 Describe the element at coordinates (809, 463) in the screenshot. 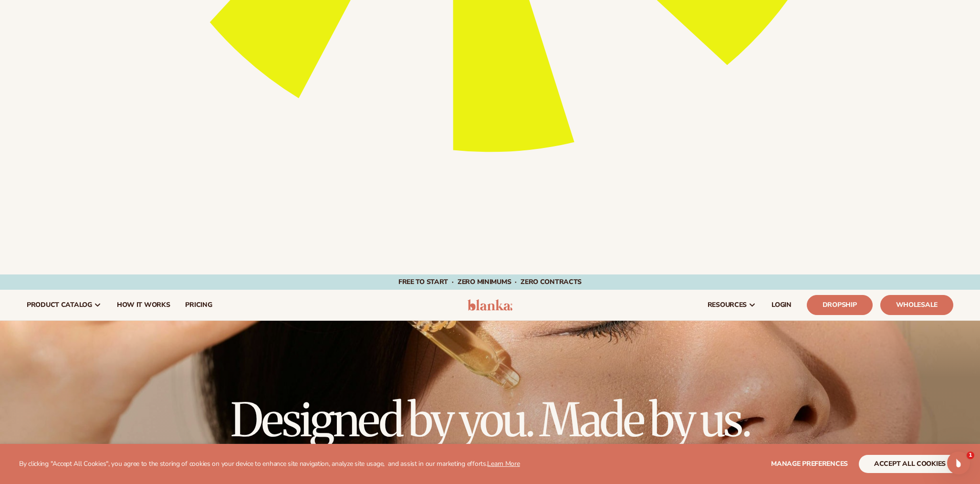

I see `button: Manage preferences` at that location.